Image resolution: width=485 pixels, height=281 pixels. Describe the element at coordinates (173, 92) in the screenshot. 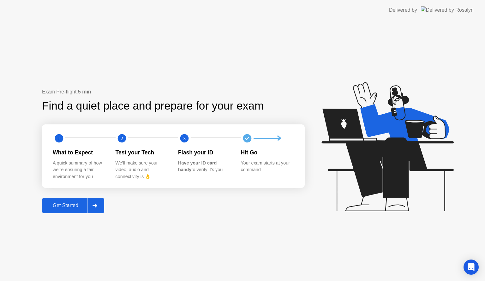

I see `div: Exam Pre-flight:` at that location.